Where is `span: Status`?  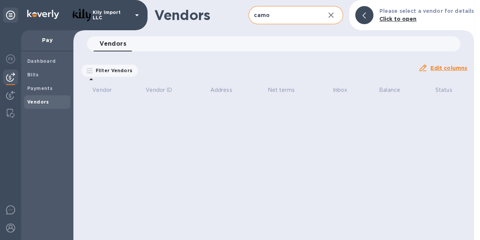
span: Status is located at coordinates (443, 90).